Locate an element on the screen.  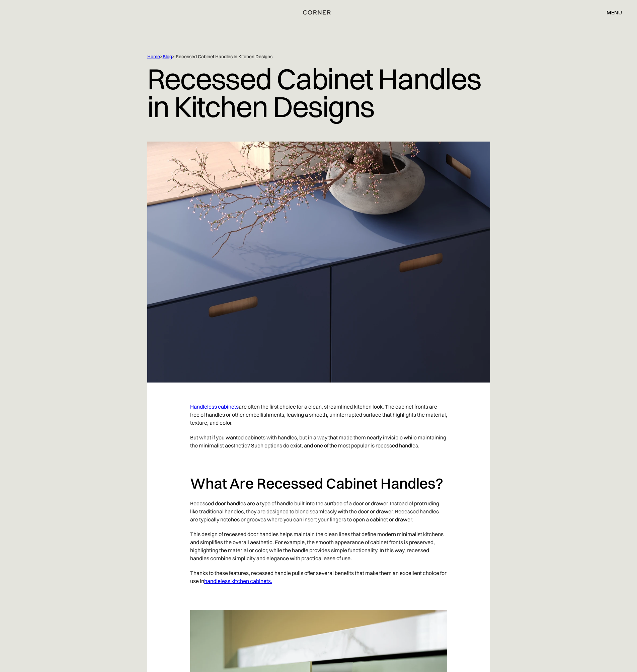
h1: Recessed Cabinet Handles in Kitchen Designs is located at coordinates (318, 92).